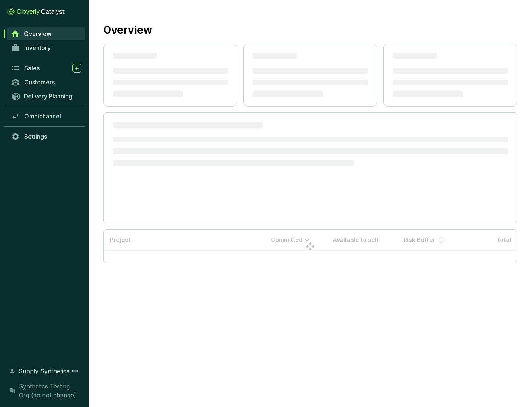  What do you see at coordinates (46, 48) in the screenshot?
I see `a: Inventory` at bounding box center [46, 48].